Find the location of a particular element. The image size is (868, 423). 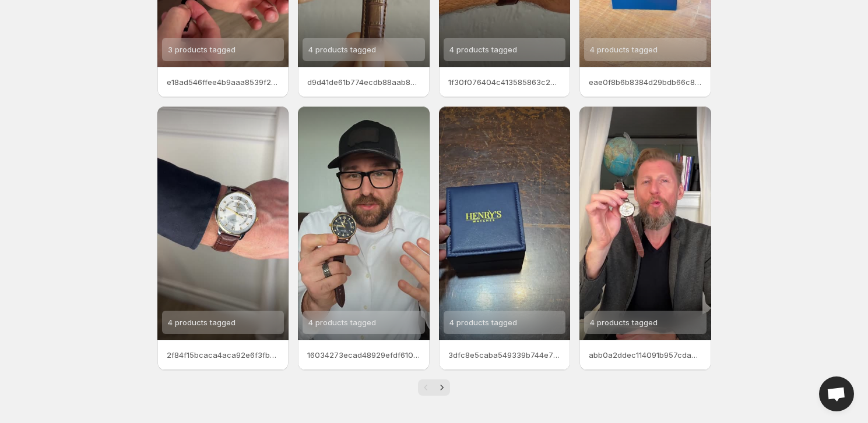

nav: Pagination is located at coordinates (433, 388).